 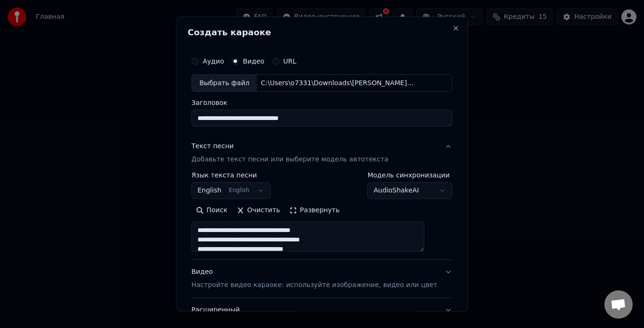 What do you see at coordinates (212, 211) in the screenshot?
I see `button: Поиск` at bounding box center [212, 211].